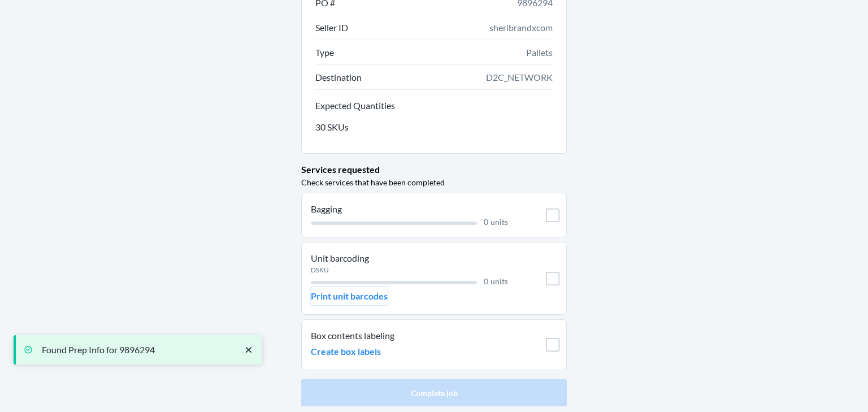 This screenshot has height=412, width=868. I want to click on p: DSKU, so click(320, 270).